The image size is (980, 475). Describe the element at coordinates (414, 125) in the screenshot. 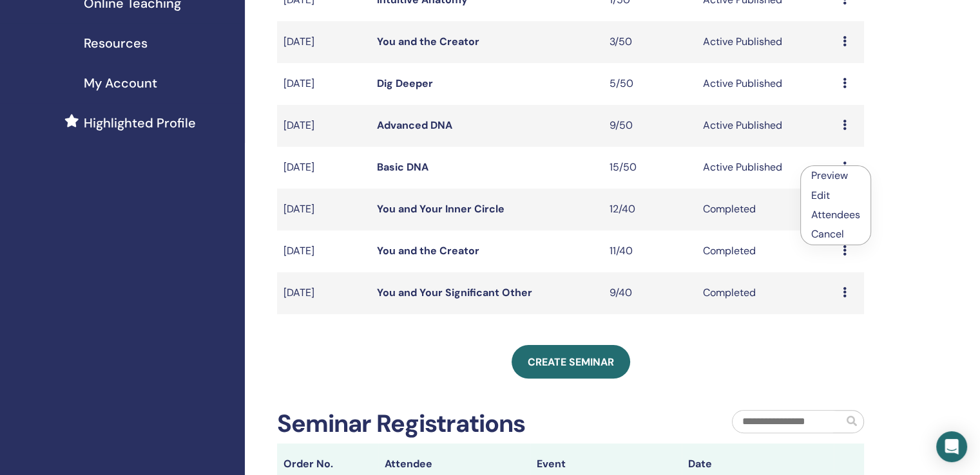

I see `a: Advanced DNA` at that location.